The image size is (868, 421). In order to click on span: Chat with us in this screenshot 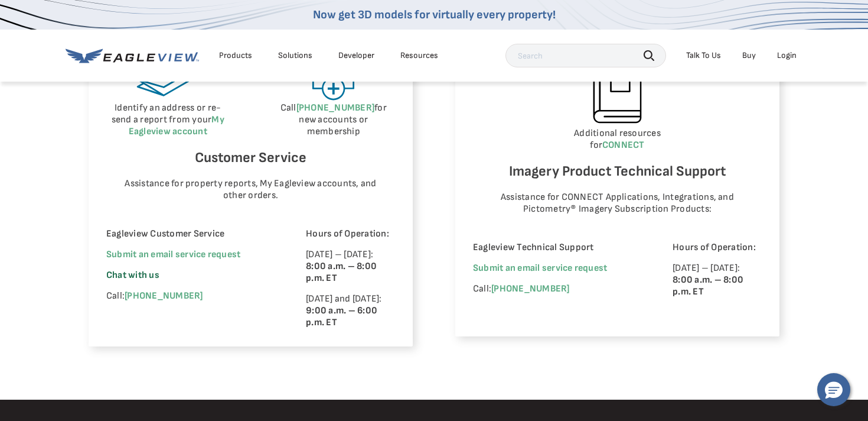, I will do `click(133, 274)`.